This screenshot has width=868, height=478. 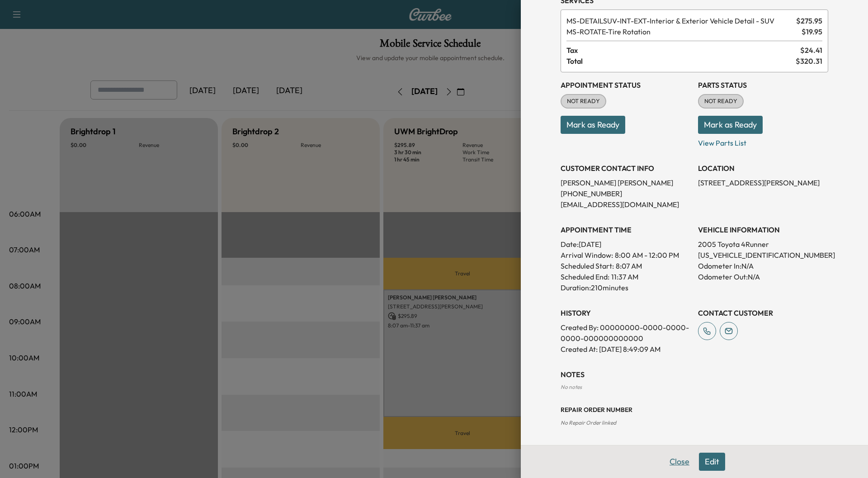 I want to click on p: Arrival Window:, so click(x=626, y=255).